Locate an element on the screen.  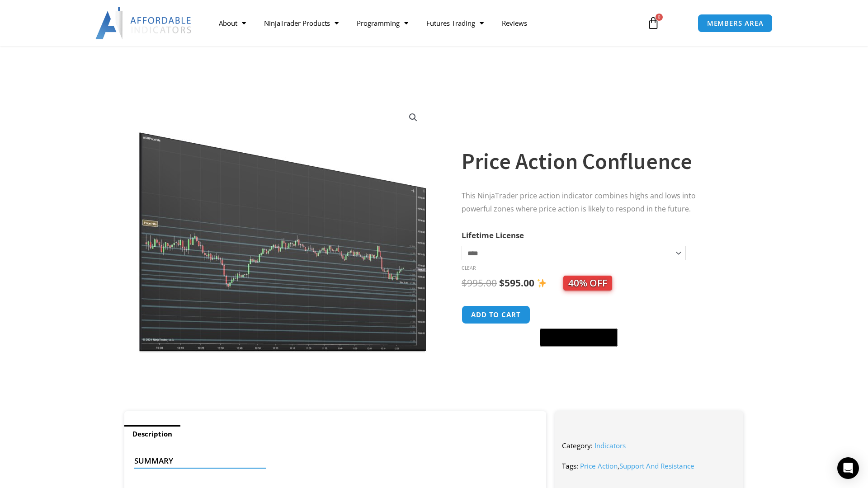
a: About is located at coordinates (232, 23).